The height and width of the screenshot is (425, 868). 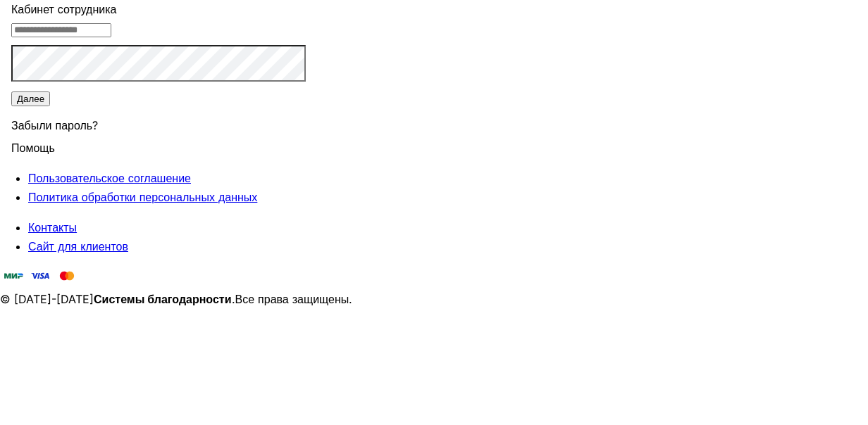 What do you see at coordinates (33, 143) in the screenshot?
I see `span: Помощь` at bounding box center [33, 143].